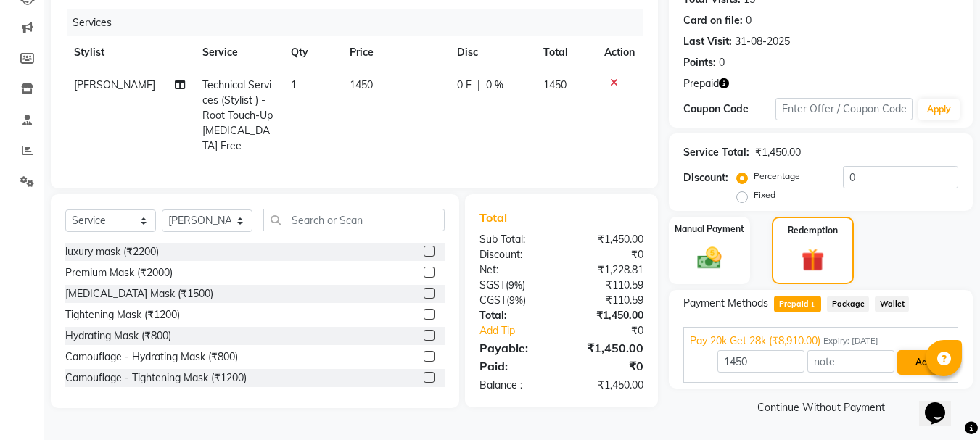  What do you see at coordinates (119, 336) in the screenshot?
I see `div: Hydrating Mask (₹800)` at bounding box center [119, 336].